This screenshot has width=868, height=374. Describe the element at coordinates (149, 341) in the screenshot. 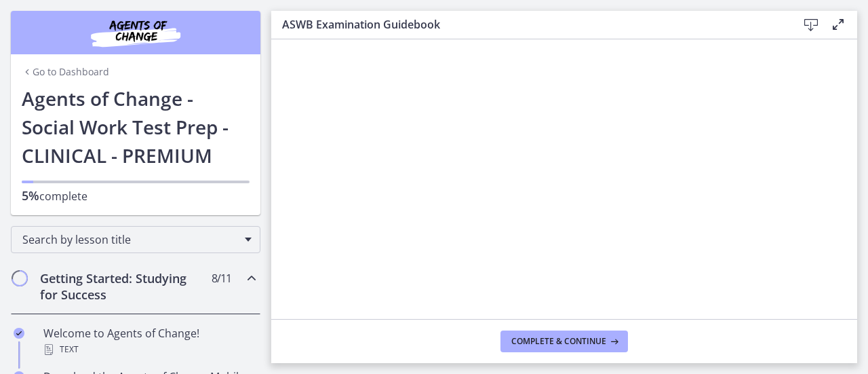

I see `div: Welcome to Agents of Change!` at that location.